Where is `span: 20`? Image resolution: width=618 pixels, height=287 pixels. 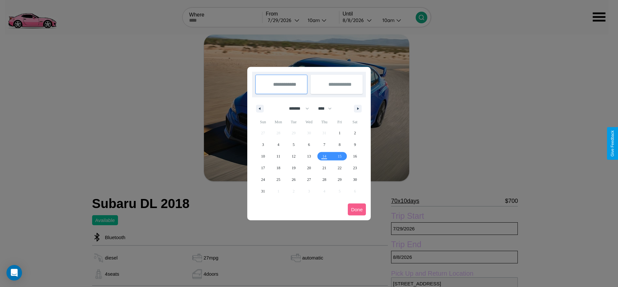
span: 20 is located at coordinates (309, 168).